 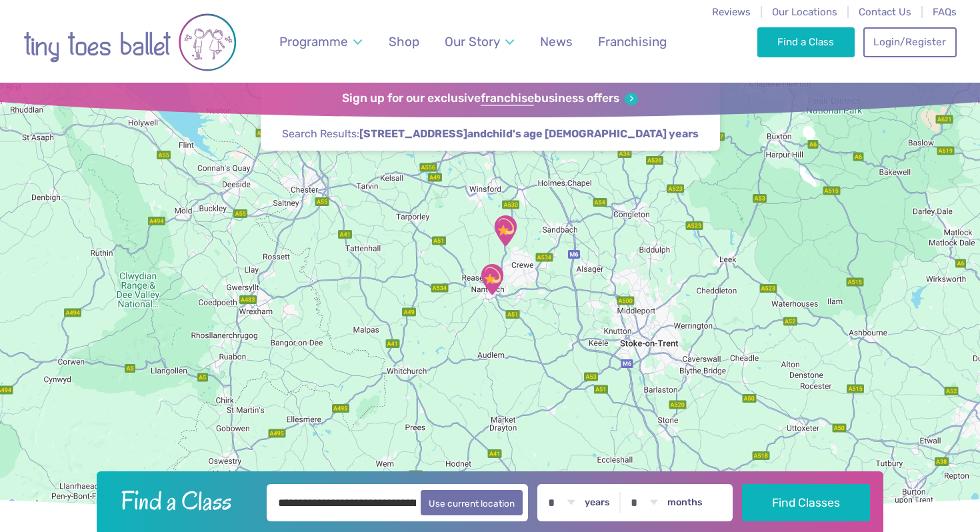 I want to click on strong: franchise, so click(x=507, y=99).